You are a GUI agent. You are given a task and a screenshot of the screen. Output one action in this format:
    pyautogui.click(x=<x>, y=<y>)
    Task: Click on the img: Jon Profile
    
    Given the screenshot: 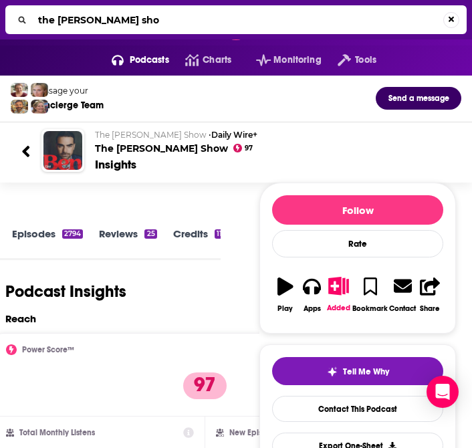 What is the action you would take?
    pyautogui.click(x=19, y=106)
    